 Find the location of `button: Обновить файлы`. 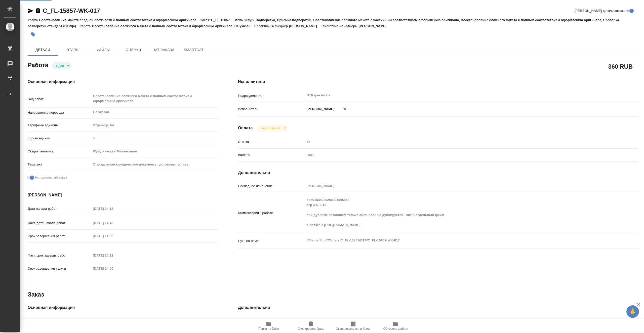

button: Обновить файлы is located at coordinates (396, 326).